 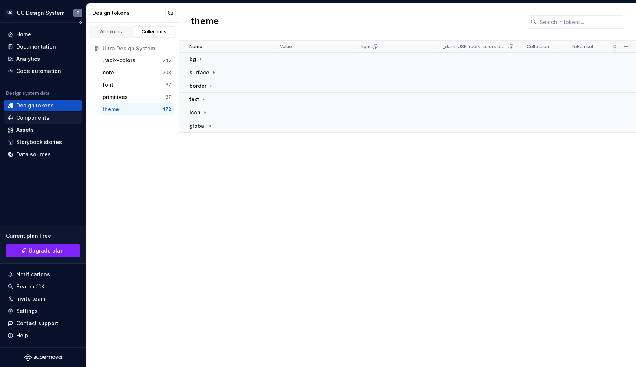 What do you see at coordinates (43, 275) in the screenshot?
I see `button: Notifications` at bounding box center [43, 275].